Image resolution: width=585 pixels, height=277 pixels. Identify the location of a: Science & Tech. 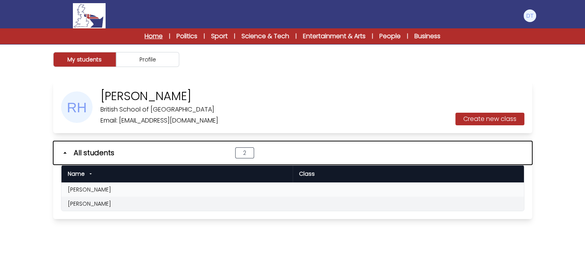
(265, 36).